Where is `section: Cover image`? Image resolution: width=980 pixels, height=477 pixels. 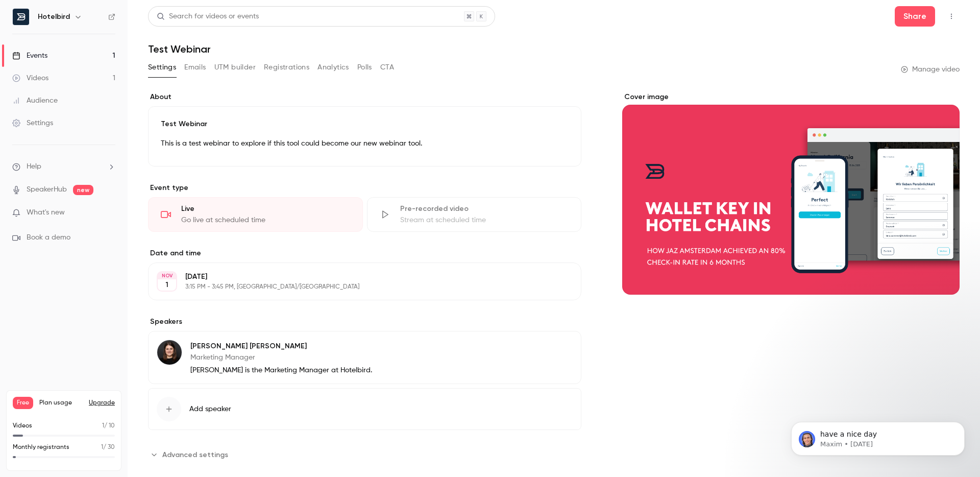 section: Cover image is located at coordinates (791, 193).